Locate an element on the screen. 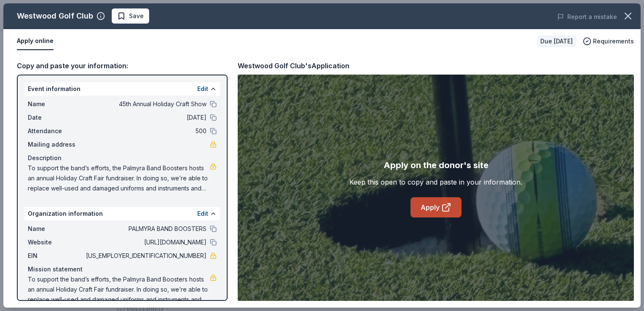 The image size is (644, 311). span: Attendance is located at coordinates (56, 131).